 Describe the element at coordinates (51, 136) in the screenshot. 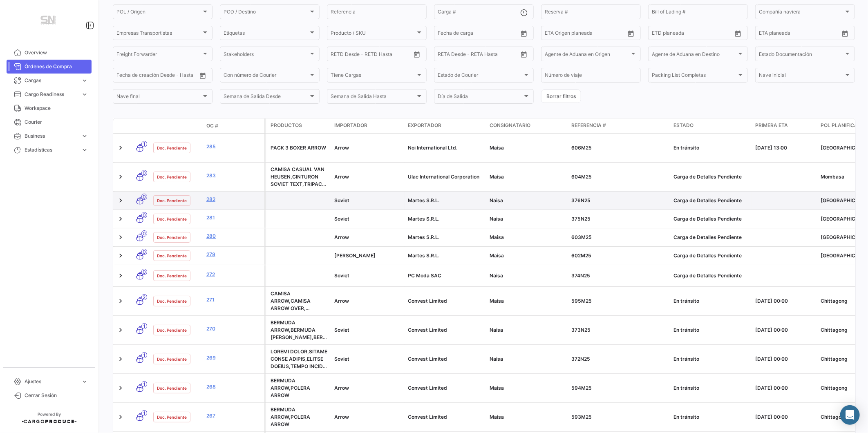

I see `span: Business` at that location.